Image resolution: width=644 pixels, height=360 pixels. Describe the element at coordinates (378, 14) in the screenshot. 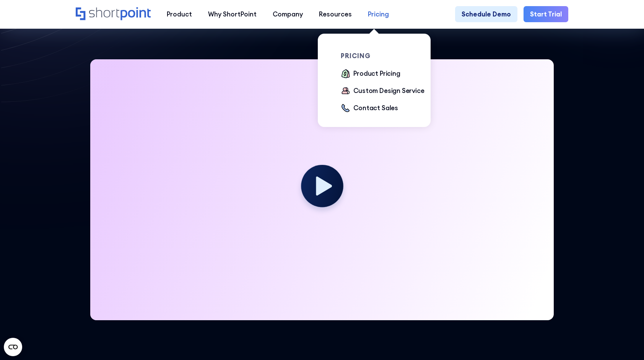

I see `a: Pricing` at that location.